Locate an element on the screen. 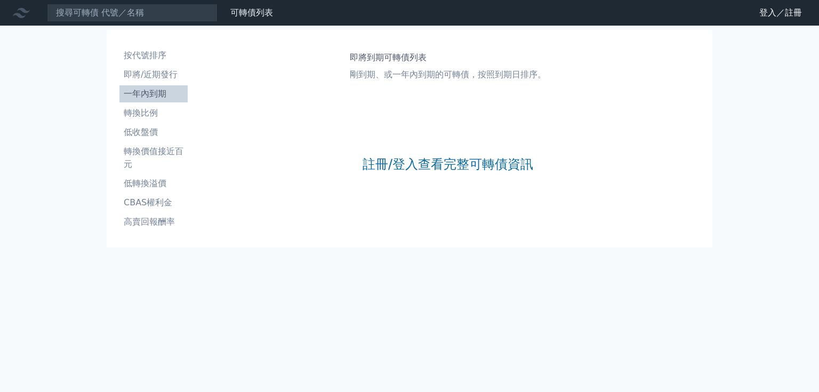  a: 低收盤價 is located at coordinates (154, 132).